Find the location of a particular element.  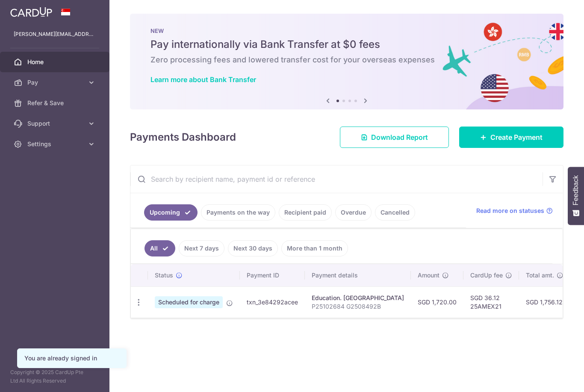

a: All is located at coordinates (160, 248).